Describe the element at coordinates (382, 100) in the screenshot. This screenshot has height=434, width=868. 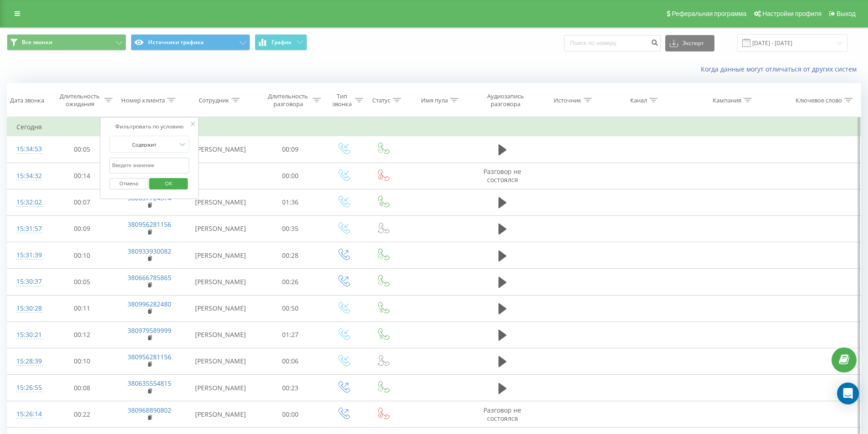
I see `div: Статус` at that location.